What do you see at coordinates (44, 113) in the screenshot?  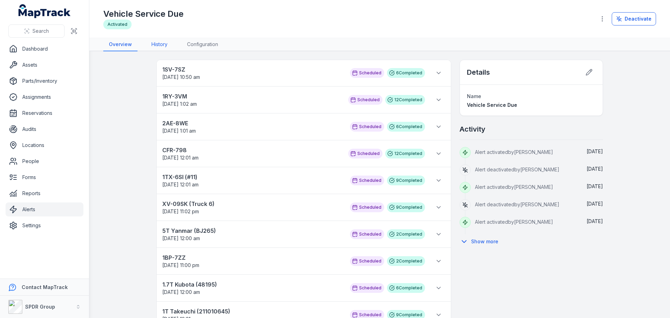 I see `a: Reservations` at bounding box center [44, 113].